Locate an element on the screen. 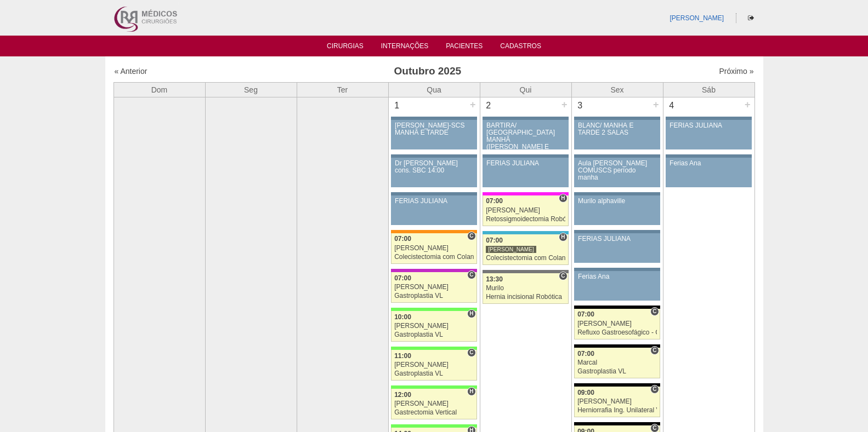  th: Qui is located at coordinates (526, 90).